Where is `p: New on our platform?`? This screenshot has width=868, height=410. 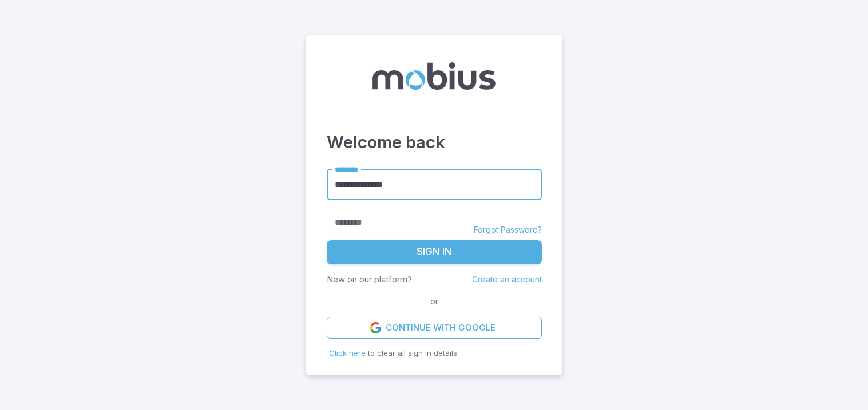
p: New on our platform? is located at coordinates (369, 280).